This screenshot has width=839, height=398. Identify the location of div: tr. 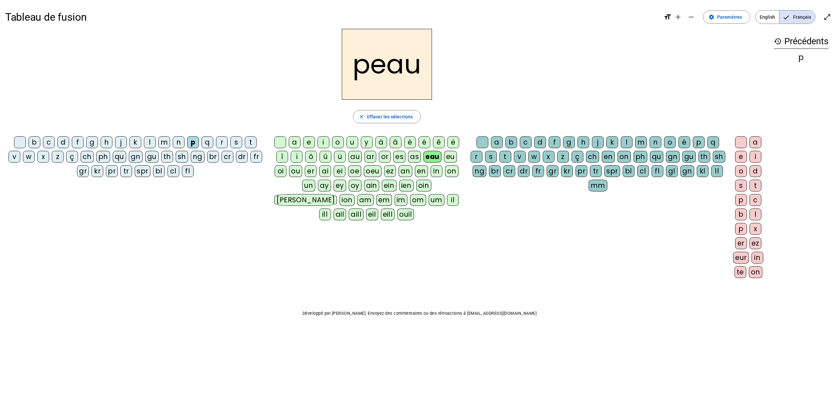
(596, 171).